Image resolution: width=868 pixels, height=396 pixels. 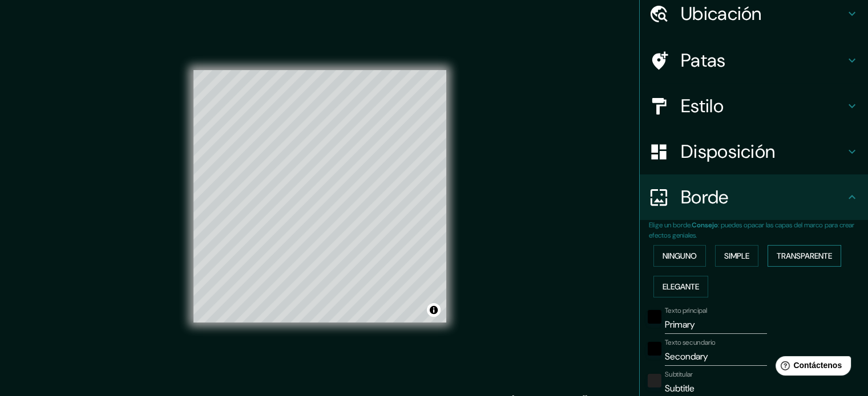 I want to click on font: Texto principal, so click(x=686, y=311).